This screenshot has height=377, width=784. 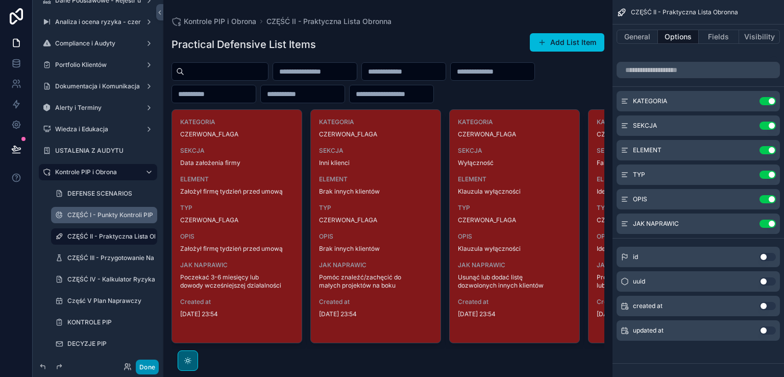 I want to click on div: 6, so click(x=774, y=61).